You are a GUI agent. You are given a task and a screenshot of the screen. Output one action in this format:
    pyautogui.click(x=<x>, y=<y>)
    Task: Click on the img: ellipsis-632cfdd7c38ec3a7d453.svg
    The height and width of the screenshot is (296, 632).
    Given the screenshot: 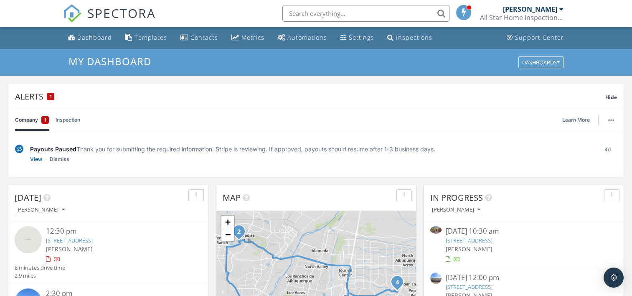 What is the action you would take?
    pyautogui.click(x=611, y=120)
    